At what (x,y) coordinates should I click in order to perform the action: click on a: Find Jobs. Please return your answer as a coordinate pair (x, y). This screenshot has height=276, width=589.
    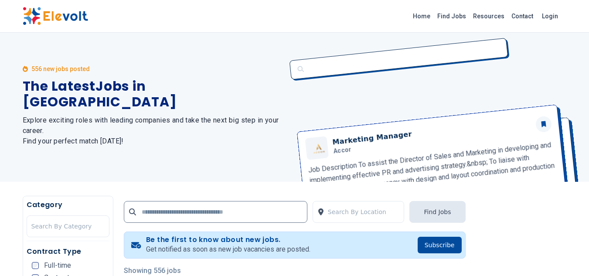
    Looking at the image, I should click on (452, 16).